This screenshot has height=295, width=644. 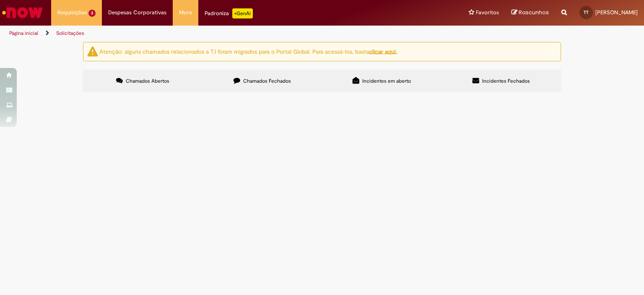 I want to click on p: +GenAi, so click(x=243, y=13).